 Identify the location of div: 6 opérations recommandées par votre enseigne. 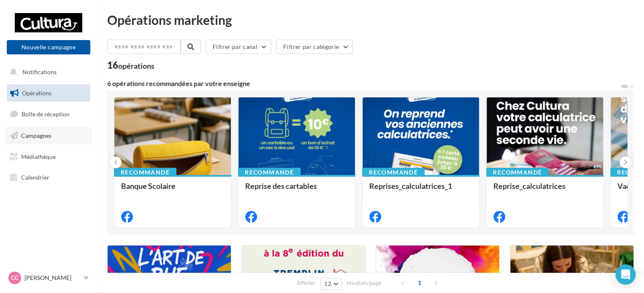
(364, 84).